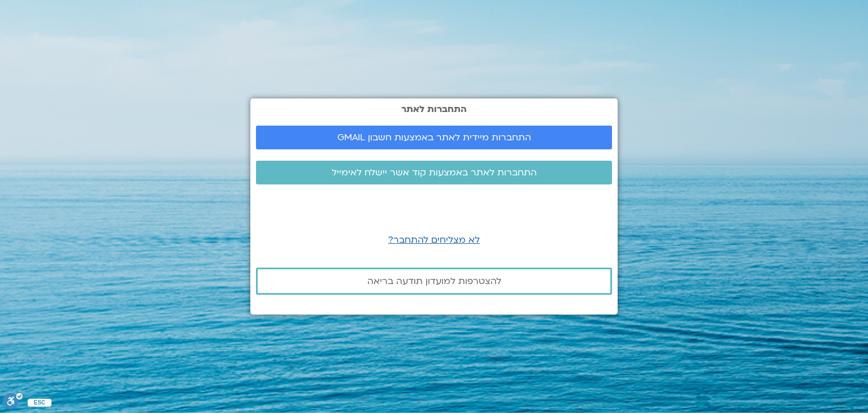 The width and height of the screenshot is (868, 413). What do you see at coordinates (434, 281) in the screenshot?
I see `a: להצטרפות למועדון תודעה בריאה` at bounding box center [434, 281].